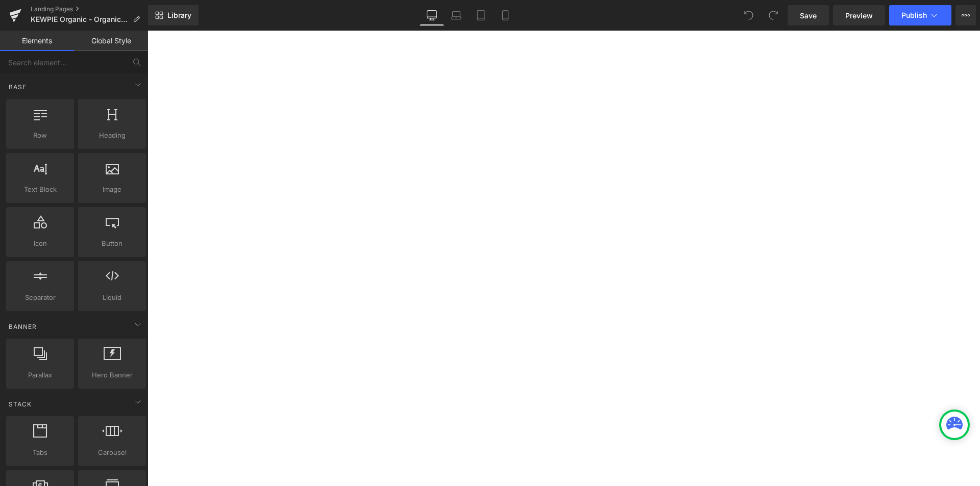  I want to click on a: New Library, so click(173, 15).